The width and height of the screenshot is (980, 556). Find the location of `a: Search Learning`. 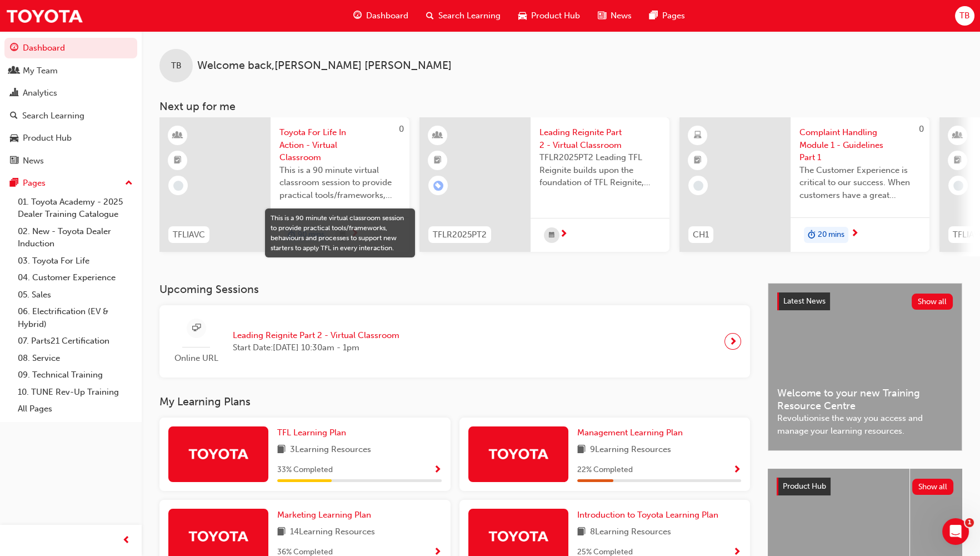

a: Search Learning is located at coordinates (71, 116).